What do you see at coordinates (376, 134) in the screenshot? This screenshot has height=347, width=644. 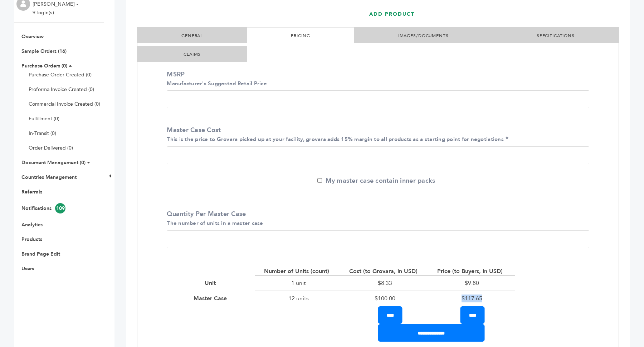 I see `label: Master Case Cost` at bounding box center [376, 134].